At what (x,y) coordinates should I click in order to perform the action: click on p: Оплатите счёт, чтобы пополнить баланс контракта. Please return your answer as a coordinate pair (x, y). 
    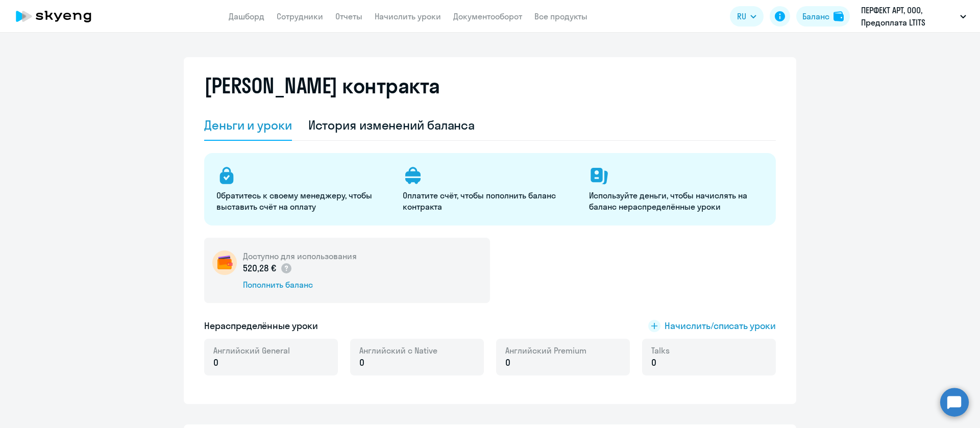
    Looking at the image, I should click on (490, 201).